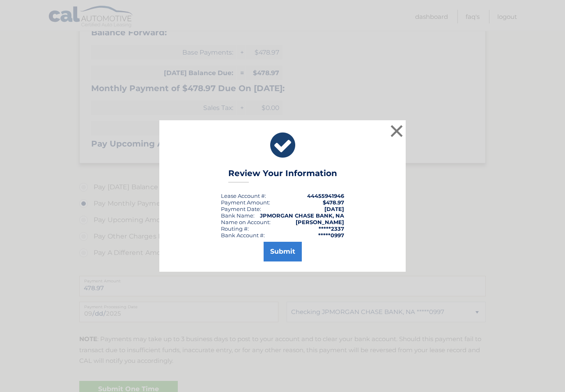 The height and width of the screenshot is (392, 565). What do you see at coordinates (240, 209) in the screenshot?
I see `span: Payment Date` at bounding box center [240, 209].